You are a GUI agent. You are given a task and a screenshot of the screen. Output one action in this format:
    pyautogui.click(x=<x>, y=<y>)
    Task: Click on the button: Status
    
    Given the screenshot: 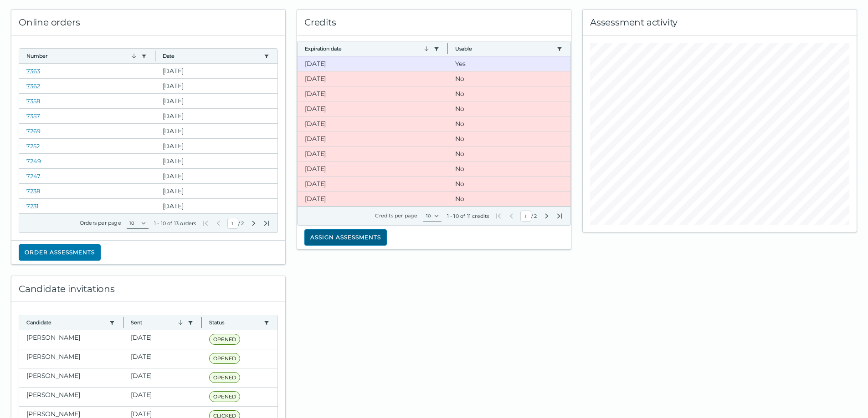 What is the action you would take?
    pyautogui.click(x=235, y=322)
    